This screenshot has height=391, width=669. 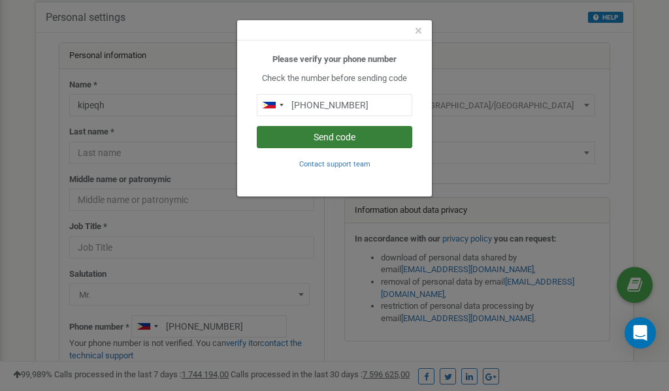 I want to click on div: Telephone country code, so click(x=272, y=105).